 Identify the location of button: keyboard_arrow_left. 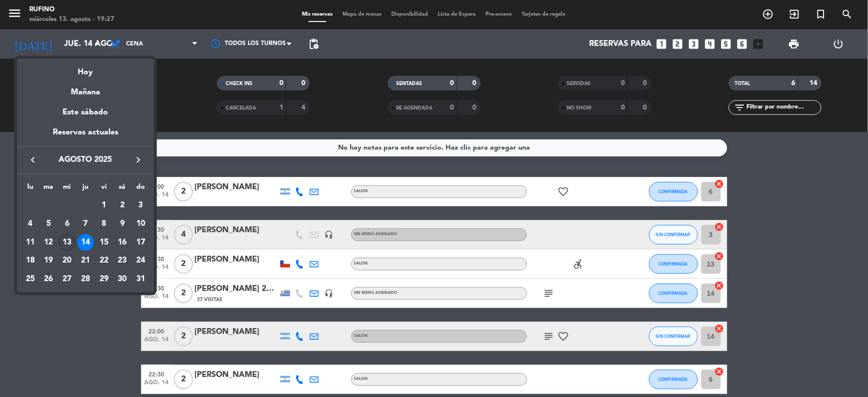
(33, 160).